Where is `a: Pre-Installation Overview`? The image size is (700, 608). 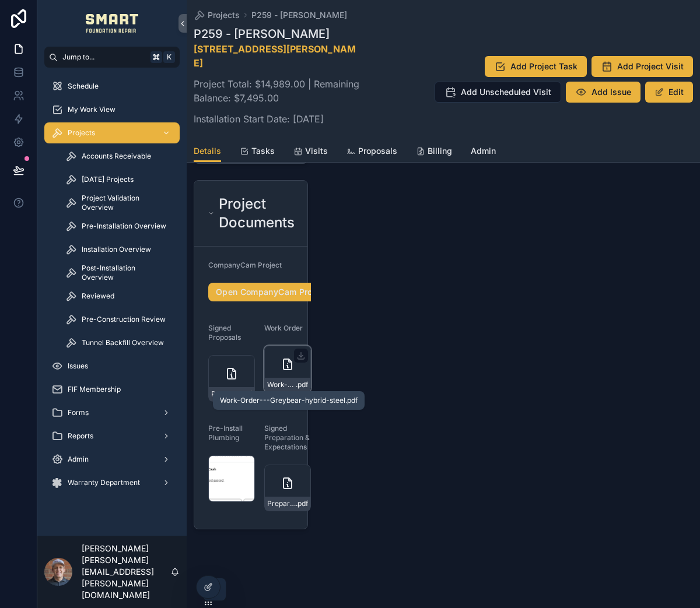
a: Pre-Installation Overview is located at coordinates (119, 226).